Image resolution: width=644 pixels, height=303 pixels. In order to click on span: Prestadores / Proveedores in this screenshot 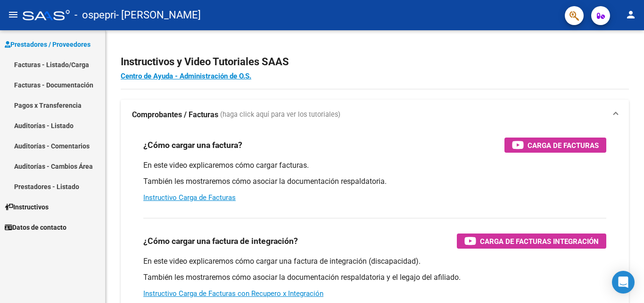, I will do `click(47, 45)`.